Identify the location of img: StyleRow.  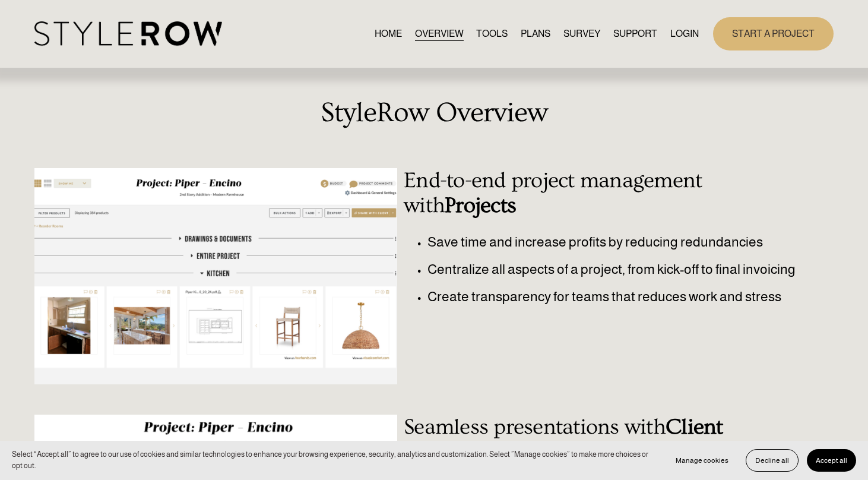
(128, 33).